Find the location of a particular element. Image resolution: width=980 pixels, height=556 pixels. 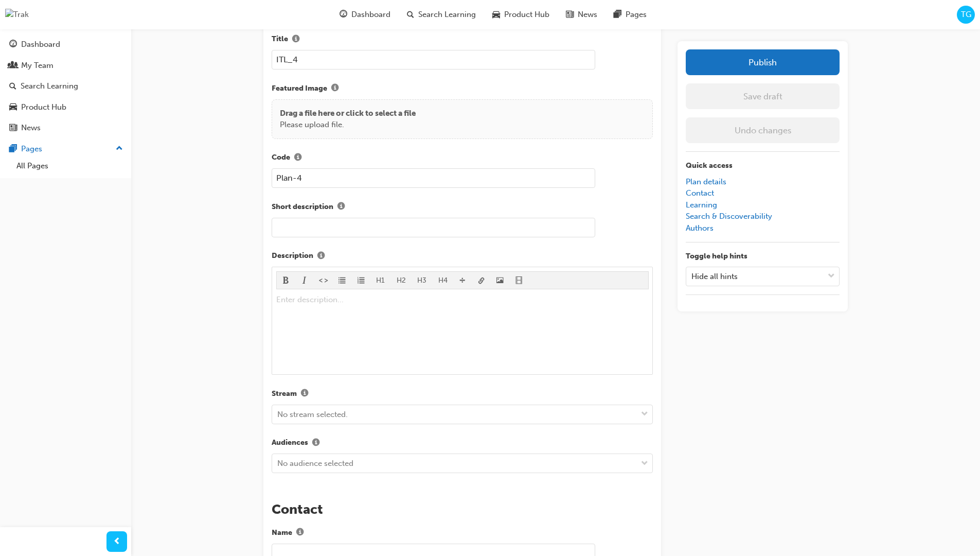

a: pages-iconPages is located at coordinates (630, 15).